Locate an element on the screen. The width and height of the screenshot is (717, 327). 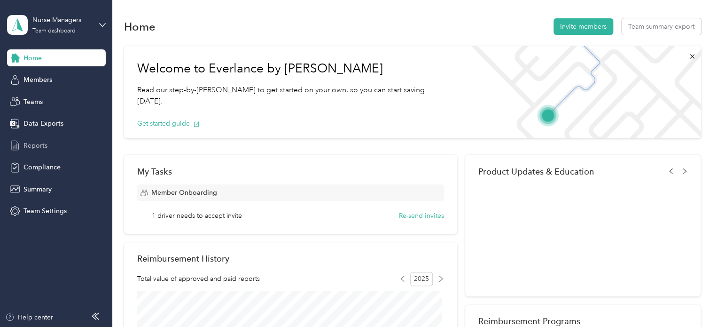
span: Data Exports is located at coordinates (43, 123).